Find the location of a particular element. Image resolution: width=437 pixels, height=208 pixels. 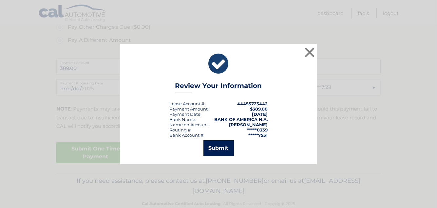

span: $389.00 is located at coordinates (259, 109).